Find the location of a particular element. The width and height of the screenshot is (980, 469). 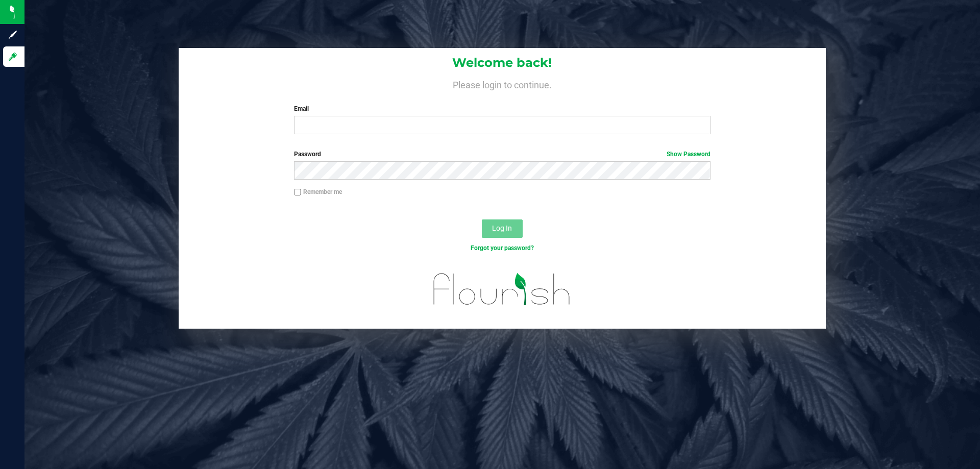

span: Password is located at coordinates (307, 154).